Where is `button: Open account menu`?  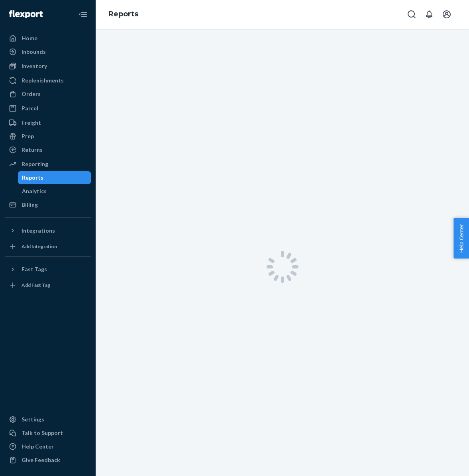
button: Open account menu is located at coordinates (447, 14).